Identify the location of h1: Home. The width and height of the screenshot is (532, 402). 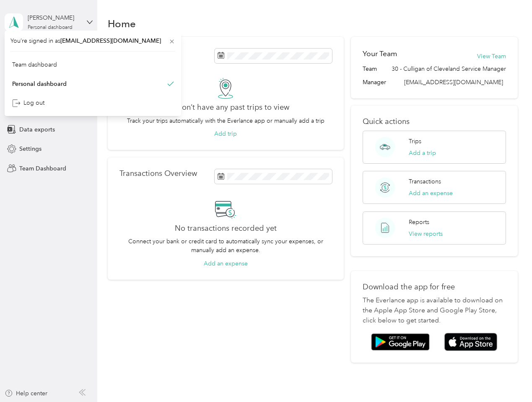
(122, 23).